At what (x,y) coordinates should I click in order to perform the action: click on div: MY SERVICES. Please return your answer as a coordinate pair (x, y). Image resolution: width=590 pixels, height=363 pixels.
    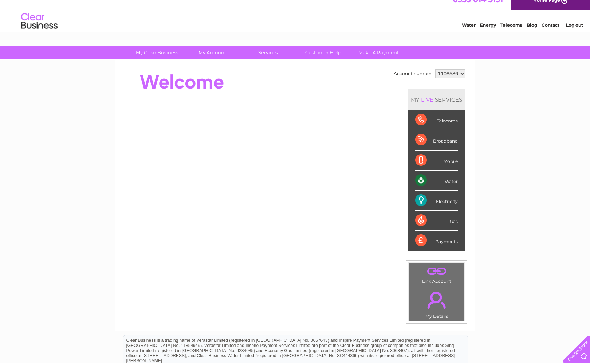
    Looking at the image, I should click on (437, 100).